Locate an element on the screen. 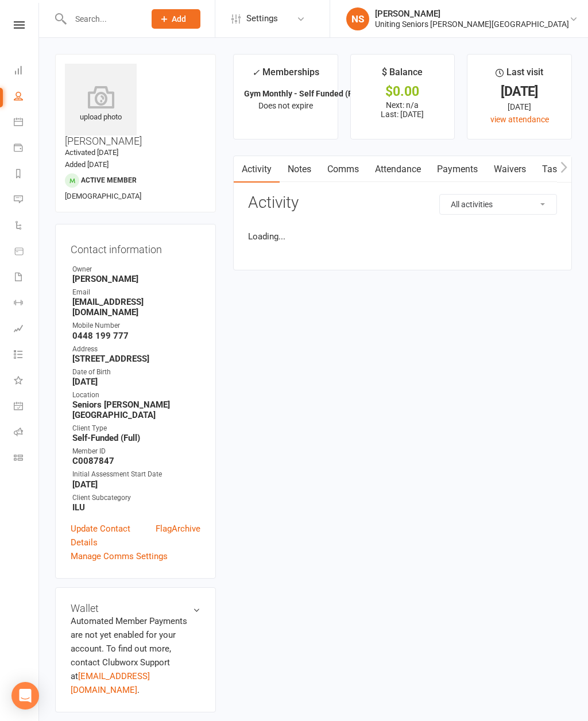 This screenshot has width=588, height=721. div: upload photo is located at coordinates (100, 105).